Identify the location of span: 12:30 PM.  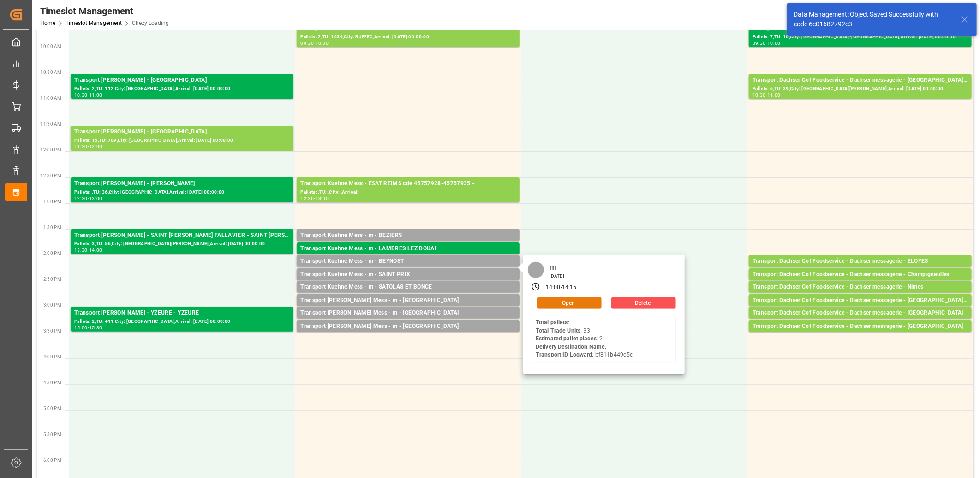
(51, 175).